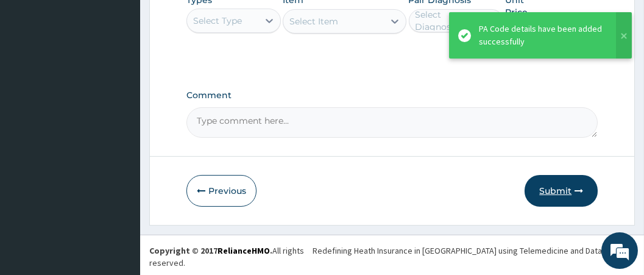  Describe the element at coordinates (542, 35) in the screenshot. I see `div: PA Code details have been added successfully` at that location.